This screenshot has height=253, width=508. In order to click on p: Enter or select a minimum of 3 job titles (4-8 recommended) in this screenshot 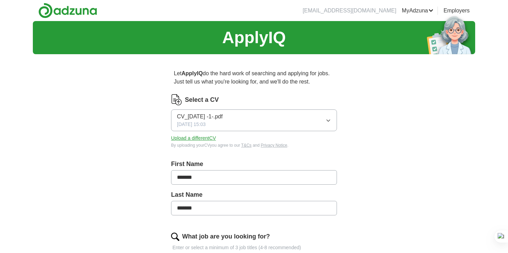, I will do `click(254, 248)`.